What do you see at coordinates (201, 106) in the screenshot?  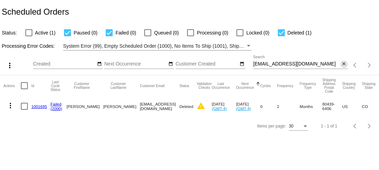 I see `mat-icon: warning` at bounding box center [201, 106].